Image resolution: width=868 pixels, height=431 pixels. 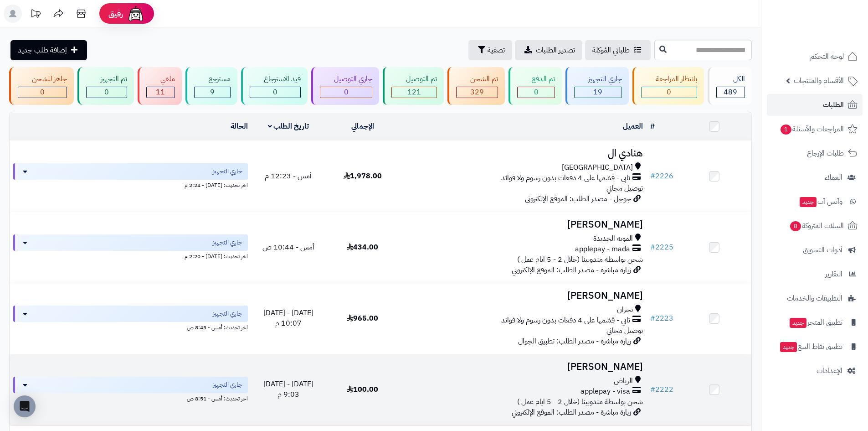 What do you see at coordinates (819, 81) in the screenshot?
I see `span: الأقسام والمنتجات` at bounding box center [819, 81].